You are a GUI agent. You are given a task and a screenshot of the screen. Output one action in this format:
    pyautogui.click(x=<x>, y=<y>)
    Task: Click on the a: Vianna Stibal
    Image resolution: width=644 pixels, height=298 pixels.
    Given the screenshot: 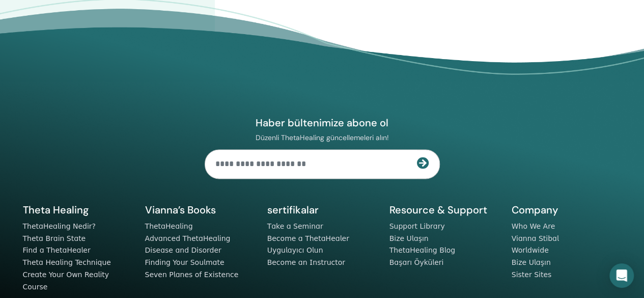 What is the action you would take?
    pyautogui.click(x=535, y=239)
    